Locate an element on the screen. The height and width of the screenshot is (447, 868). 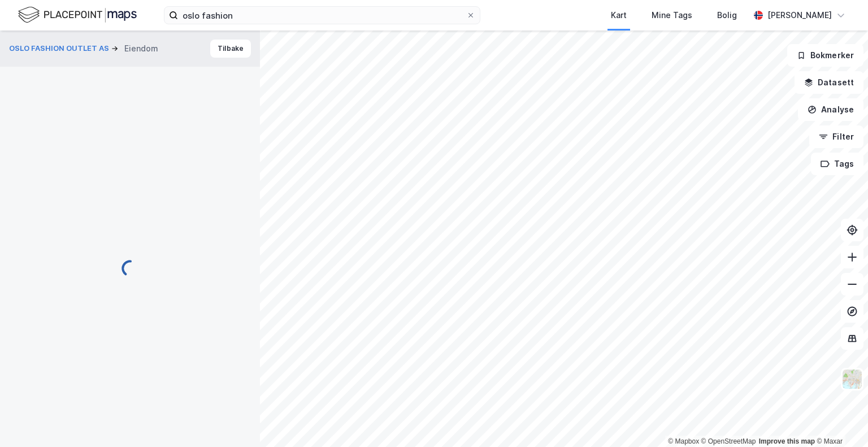
a: Improve this map is located at coordinates (786, 441).